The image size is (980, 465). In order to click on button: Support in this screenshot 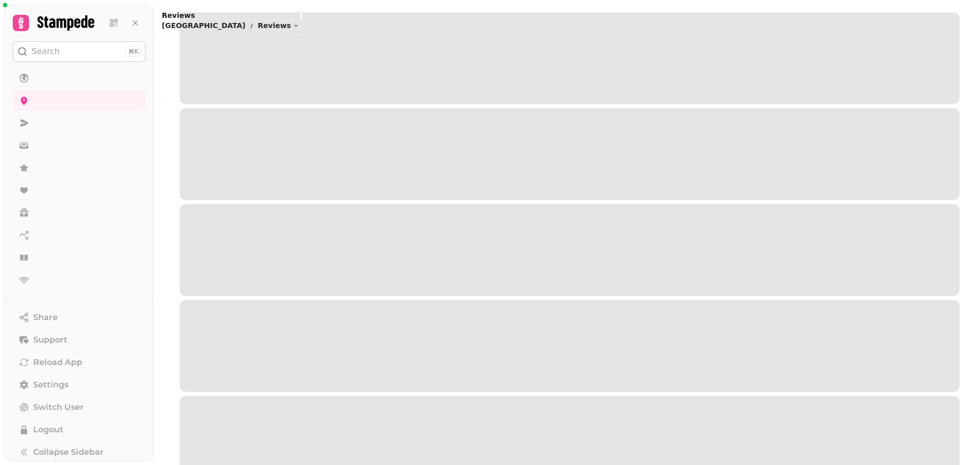, I will do `click(79, 340)`.